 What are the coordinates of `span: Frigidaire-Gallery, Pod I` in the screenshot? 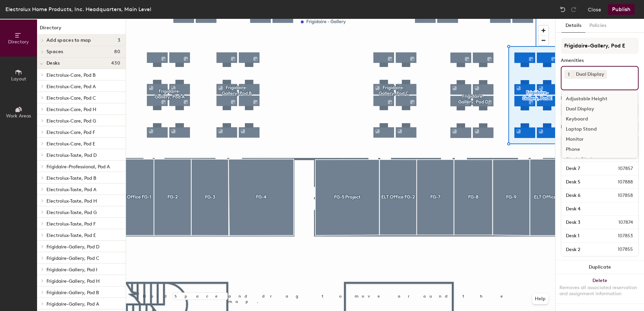 It's located at (72, 270).